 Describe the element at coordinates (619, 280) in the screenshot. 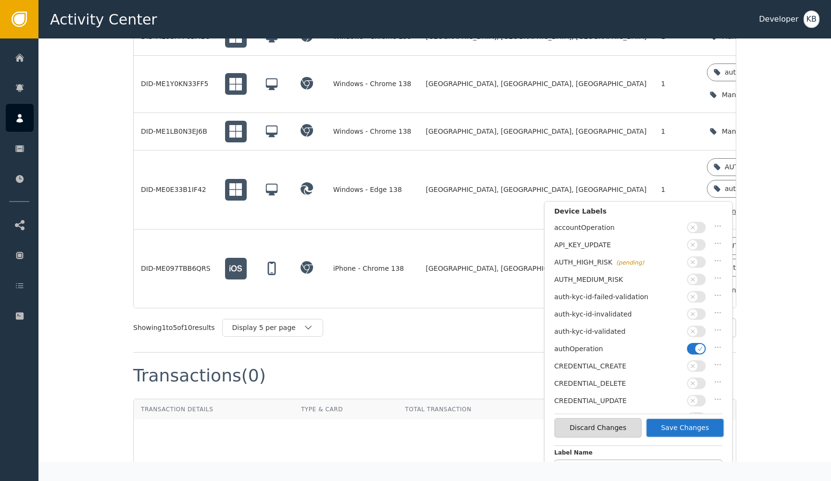

I see `div: AUTH_MEDIUM_RISK` at that location.